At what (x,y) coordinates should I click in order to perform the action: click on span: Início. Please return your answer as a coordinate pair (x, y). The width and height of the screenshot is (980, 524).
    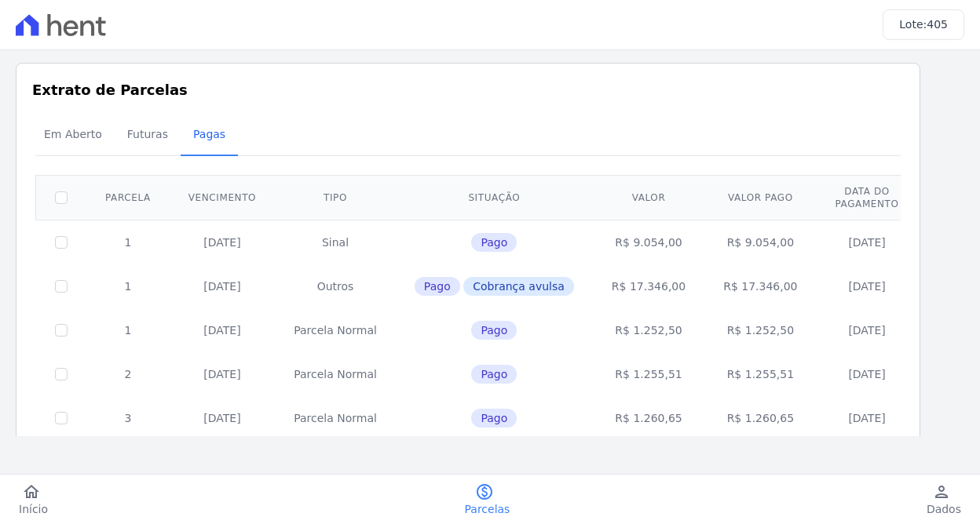
    Looking at the image, I should click on (33, 509).